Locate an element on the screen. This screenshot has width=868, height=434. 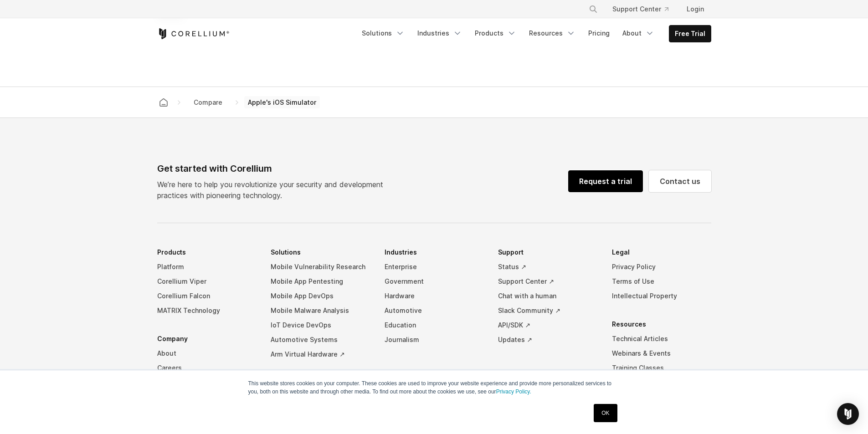
a: Updates ↗ is located at coordinates (548, 340).